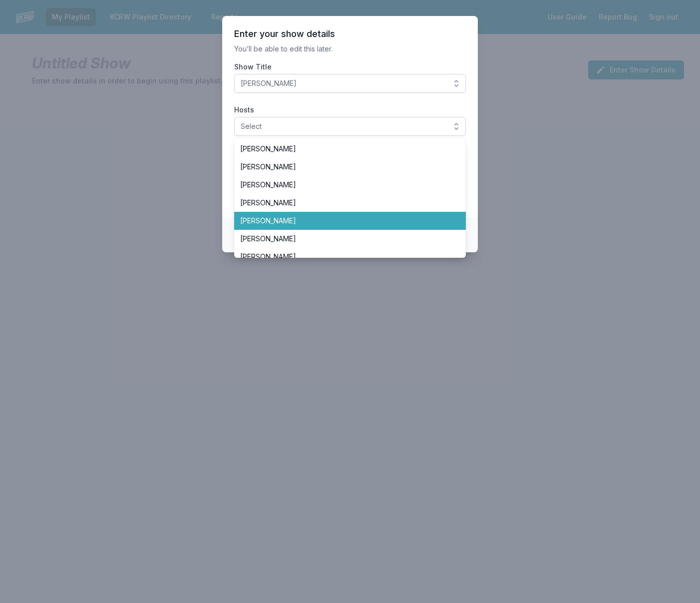  Describe the element at coordinates (350, 126) in the screenshot. I see `button: Select` at that location.